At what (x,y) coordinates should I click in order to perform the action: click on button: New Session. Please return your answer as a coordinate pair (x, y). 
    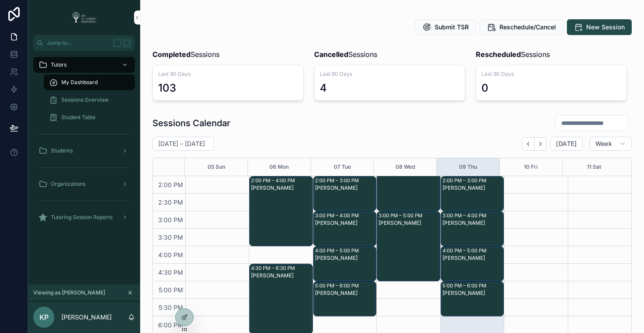
    Looking at the image, I should click on (600, 27).